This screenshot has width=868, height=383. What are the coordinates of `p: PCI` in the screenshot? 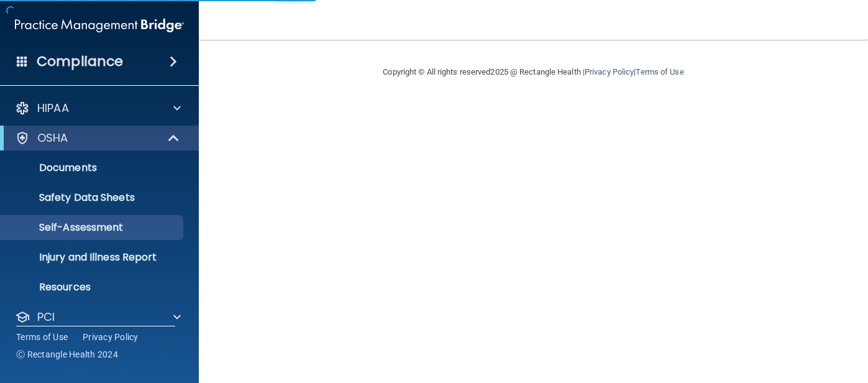 It's located at (46, 317).